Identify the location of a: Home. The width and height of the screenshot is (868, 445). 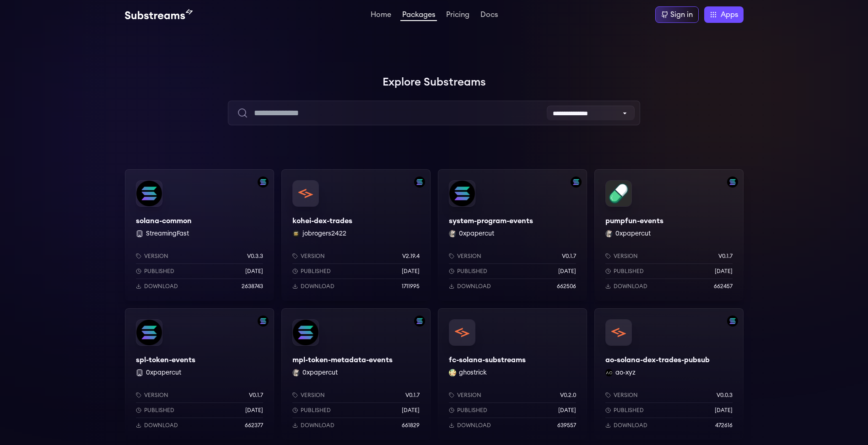
(381, 15).